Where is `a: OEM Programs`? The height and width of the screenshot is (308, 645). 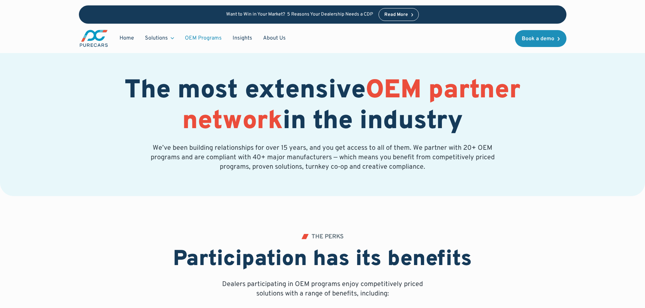
a: OEM Programs is located at coordinates (203, 38).